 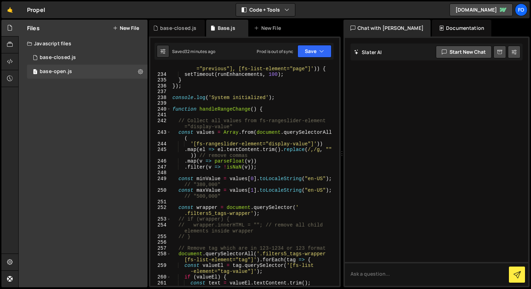 What do you see at coordinates (161, 115) in the screenshot?
I see `div: 241` at bounding box center [161, 115].